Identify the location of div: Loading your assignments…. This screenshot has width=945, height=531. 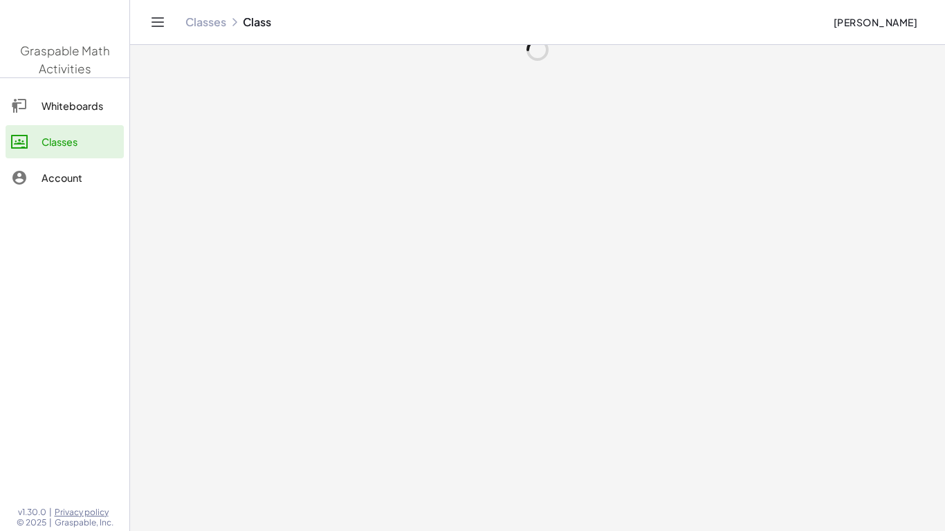
(538, 36).